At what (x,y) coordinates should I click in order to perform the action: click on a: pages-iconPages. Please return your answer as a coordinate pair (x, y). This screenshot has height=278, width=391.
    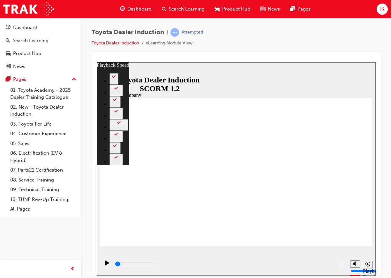
    Looking at the image, I should click on (300, 9).